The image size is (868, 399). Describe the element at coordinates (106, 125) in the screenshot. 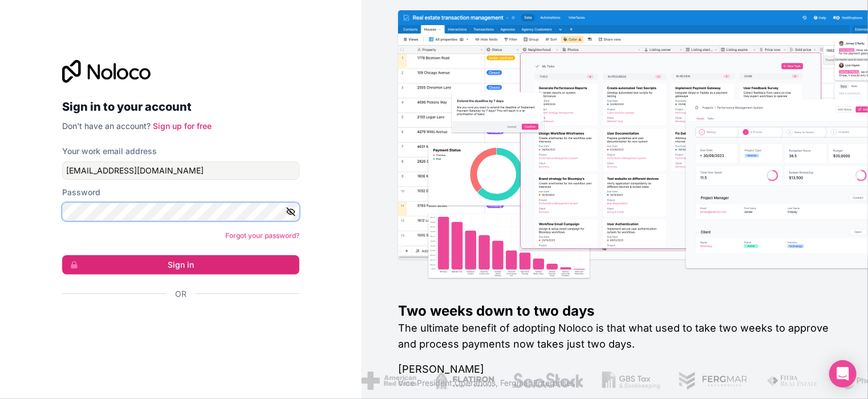

I see `span: Don't have an account?` at that location.